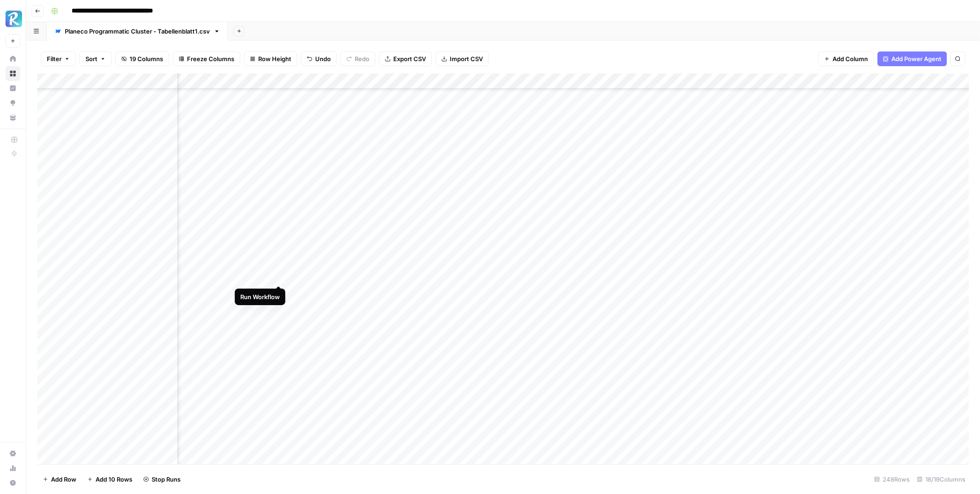 The image size is (980, 494). I want to click on button: Help + Support, so click(13, 483).